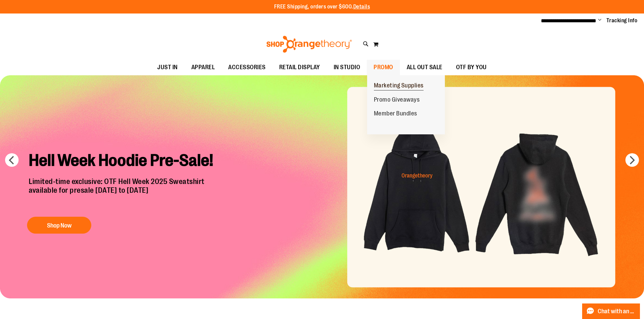  I want to click on a: Tracking Info, so click(622, 21).